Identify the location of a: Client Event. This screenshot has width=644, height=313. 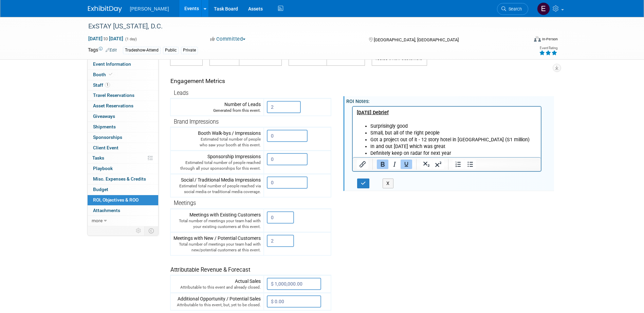
(123, 148).